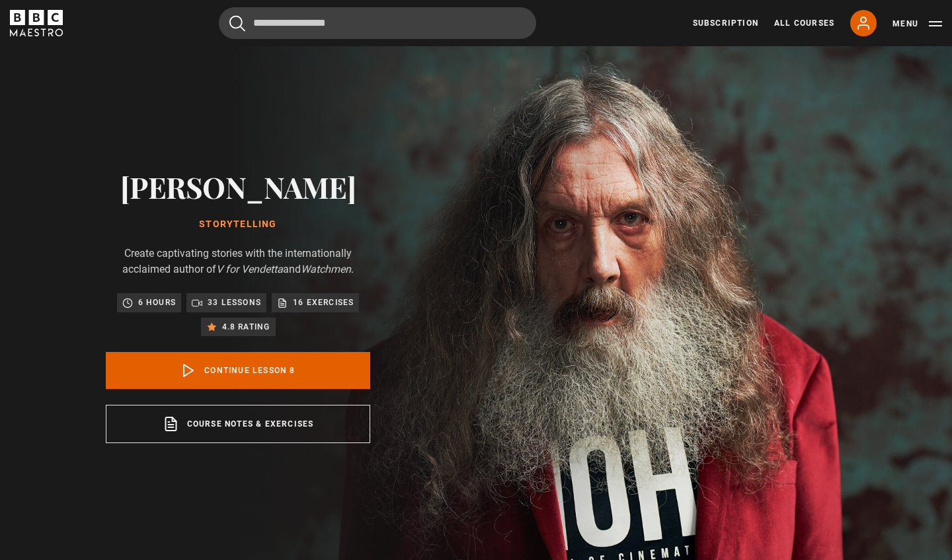  What do you see at coordinates (246, 327) in the screenshot?
I see `p: 4.8 rating` at bounding box center [246, 327].